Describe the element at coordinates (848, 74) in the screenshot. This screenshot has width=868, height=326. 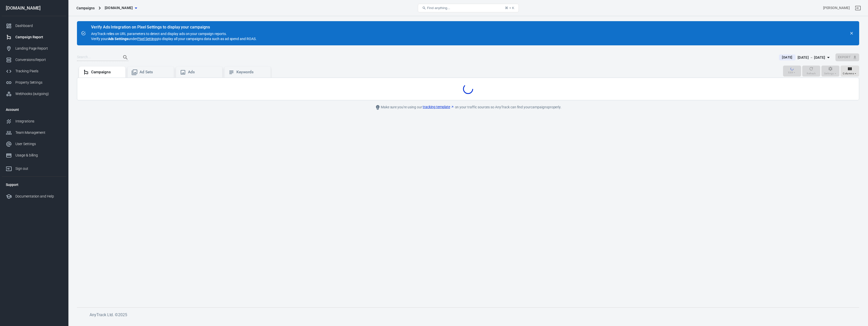
I see `span: Columns` at that location.